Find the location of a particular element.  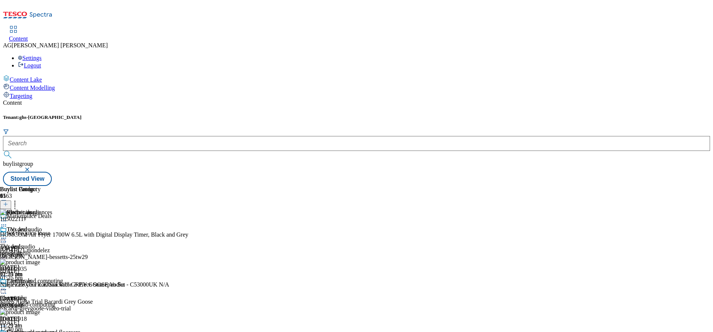

a: Logout is located at coordinates (29, 65).